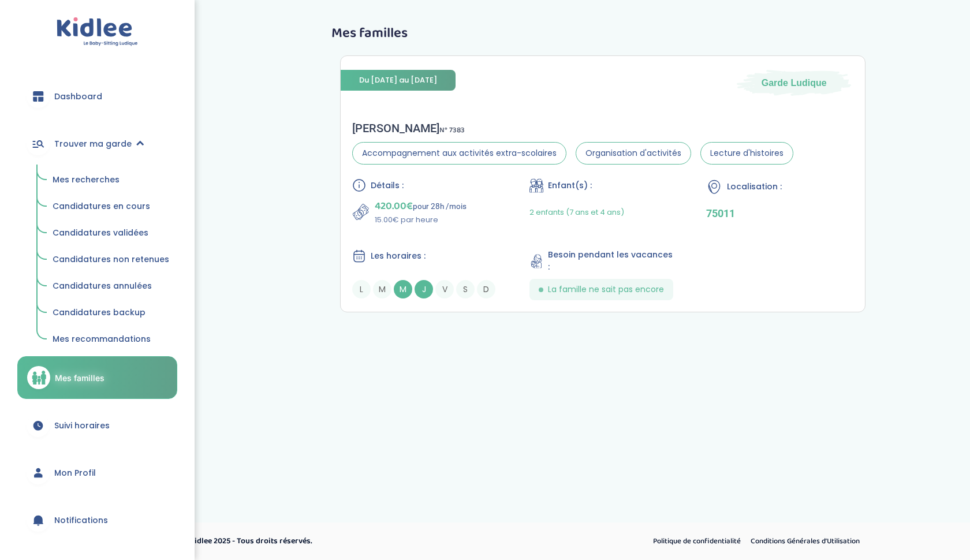 This screenshot has height=560, width=970. Describe the element at coordinates (465, 289) in the screenshot. I see `span: S` at that location.